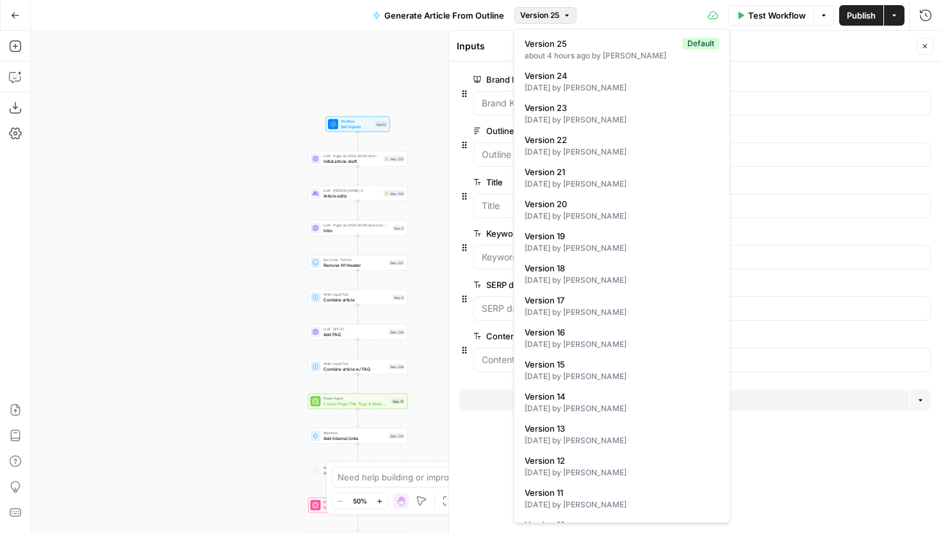 This screenshot has height=533, width=941. I want to click on button: Publish, so click(861, 15).